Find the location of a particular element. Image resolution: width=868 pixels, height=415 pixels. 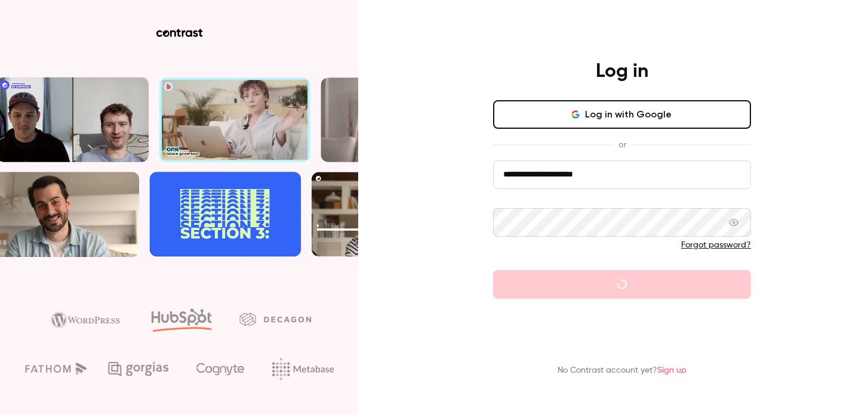

p: No Contrast account yet? is located at coordinates (622, 371).